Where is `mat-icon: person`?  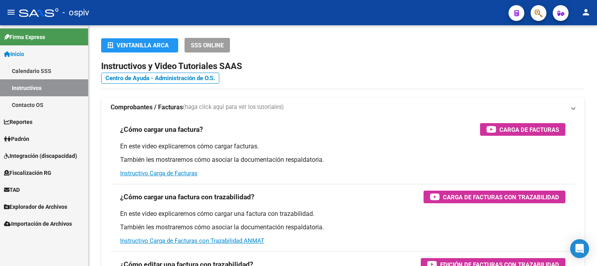
mat-icon: person is located at coordinates (586, 12).